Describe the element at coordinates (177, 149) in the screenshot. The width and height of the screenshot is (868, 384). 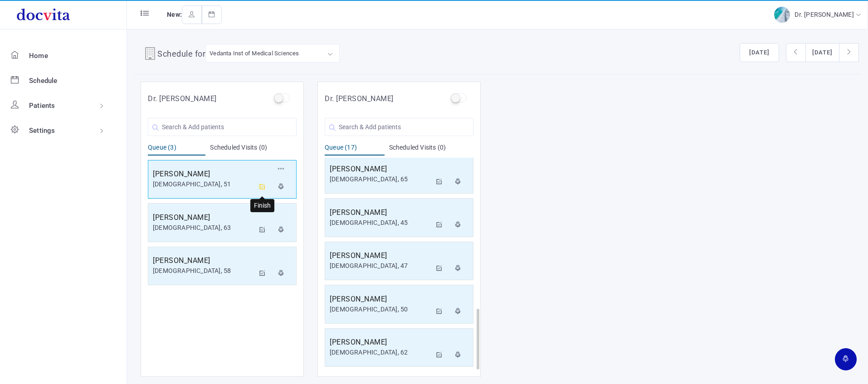
I see `div: Queue (3)` at that location.